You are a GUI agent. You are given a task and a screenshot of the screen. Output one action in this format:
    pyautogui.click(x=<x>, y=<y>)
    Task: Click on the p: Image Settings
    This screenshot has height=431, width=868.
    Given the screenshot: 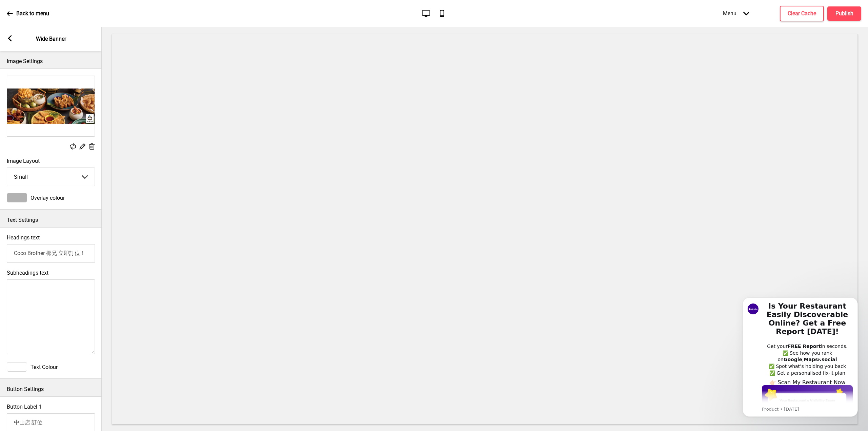 What is the action you would take?
    pyautogui.click(x=51, y=62)
    